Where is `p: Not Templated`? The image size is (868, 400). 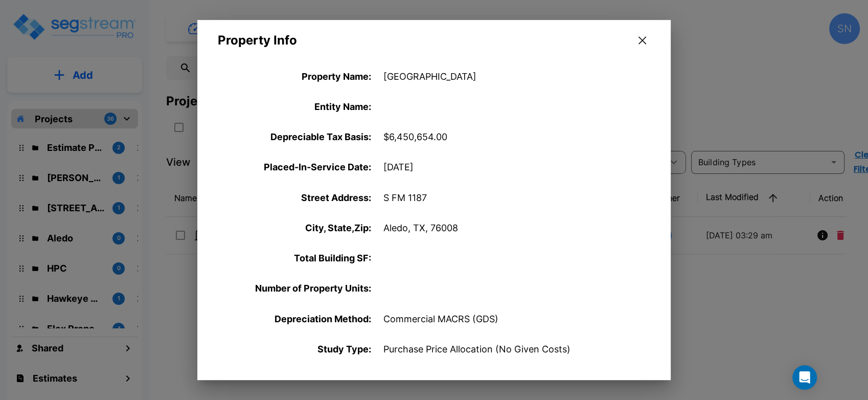
p: Not Templated is located at coordinates (511, 379).